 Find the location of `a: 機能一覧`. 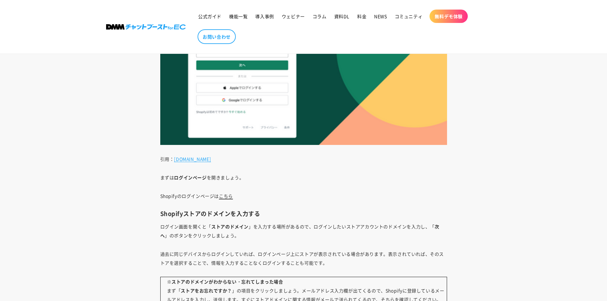

a: 機能一覧 is located at coordinates (238, 16).